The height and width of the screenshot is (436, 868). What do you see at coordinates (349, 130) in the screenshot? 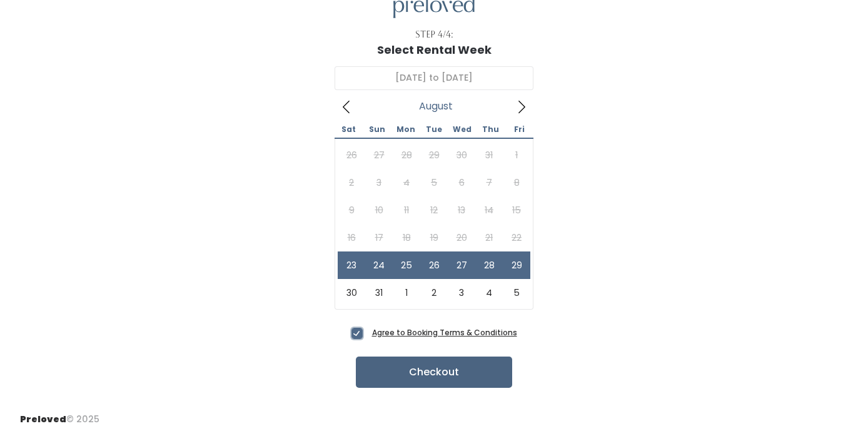
I see `span: Sat` at bounding box center [349, 130].